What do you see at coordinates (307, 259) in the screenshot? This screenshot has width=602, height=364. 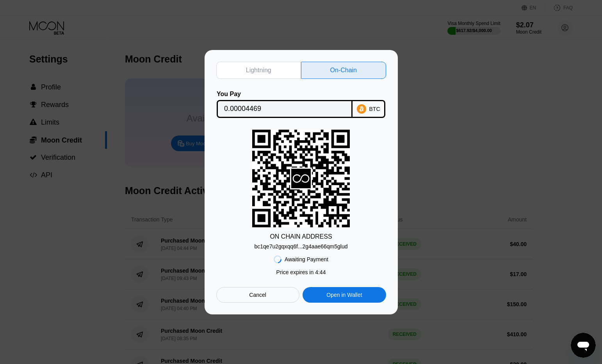 I see `div: Awaiting Payment` at bounding box center [307, 259].